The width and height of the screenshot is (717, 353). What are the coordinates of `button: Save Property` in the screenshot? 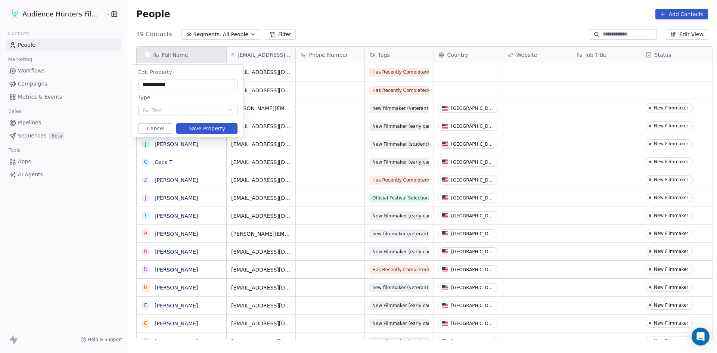 It's located at (207, 128).